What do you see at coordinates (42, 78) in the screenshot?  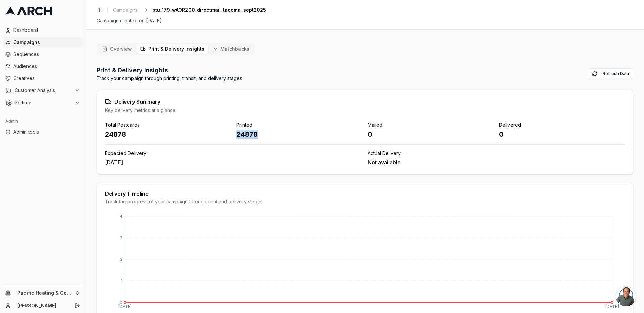 I see `a: Creatives` at bounding box center [42, 78].